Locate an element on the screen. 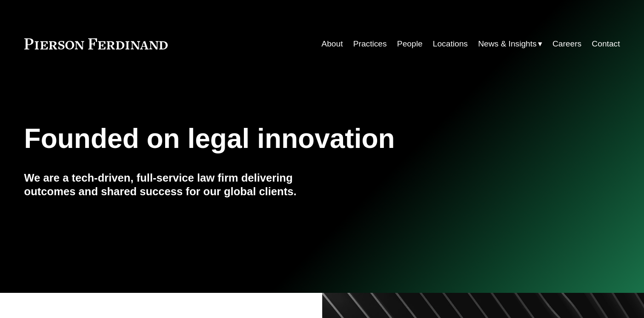 The width and height of the screenshot is (644, 318). a: Locations is located at coordinates (451, 44).